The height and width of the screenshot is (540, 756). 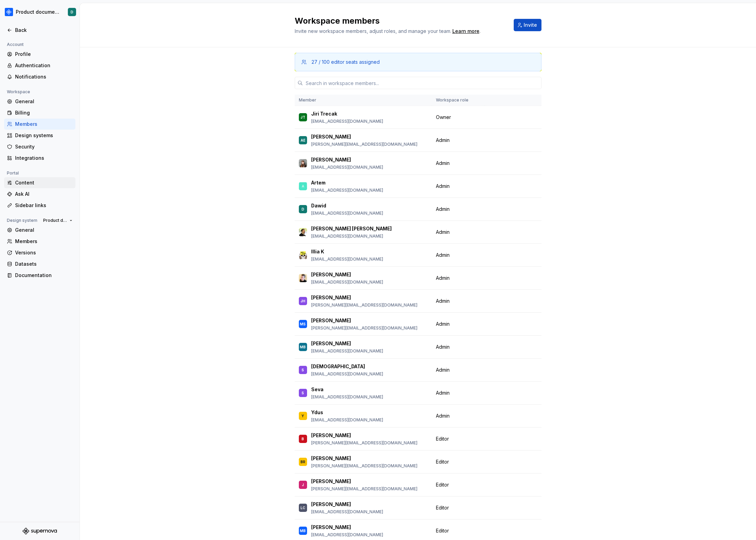 I want to click on p: Dawid, so click(x=319, y=206).